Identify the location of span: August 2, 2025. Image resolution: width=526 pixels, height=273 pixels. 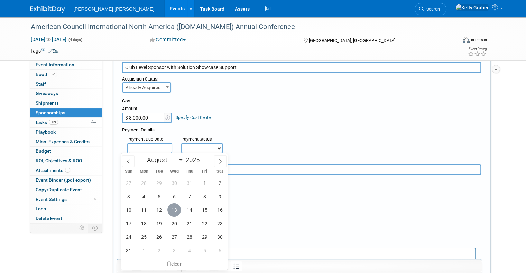
(220, 183).